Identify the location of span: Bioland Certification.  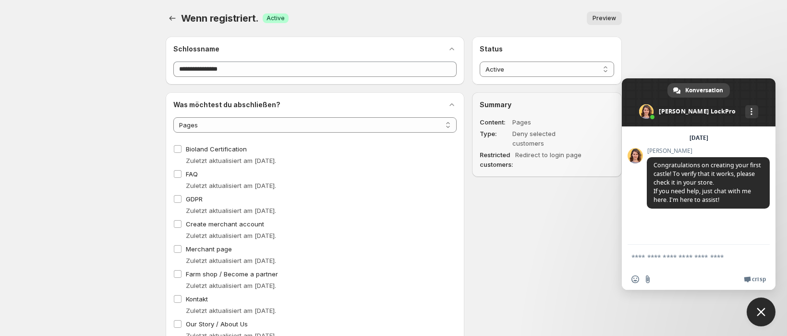
(216, 149).